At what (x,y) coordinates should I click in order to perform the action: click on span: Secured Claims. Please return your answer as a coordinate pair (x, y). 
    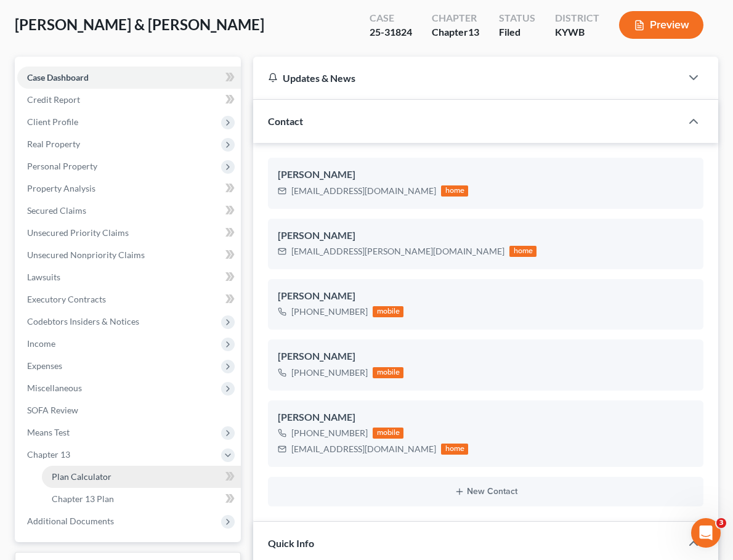
    Looking at the image, I should click on (57, 210).